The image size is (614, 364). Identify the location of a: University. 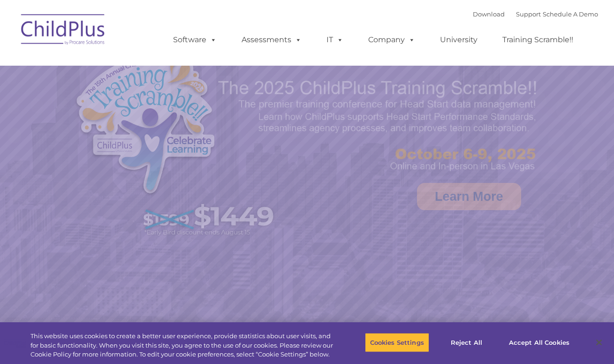
(459, 40).